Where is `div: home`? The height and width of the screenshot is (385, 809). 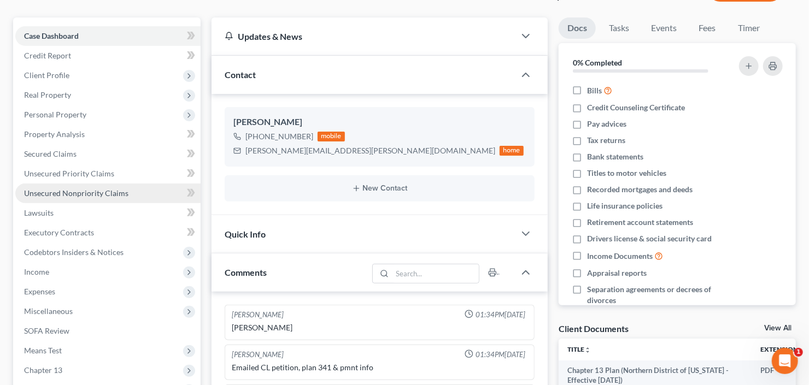 div: home is located at coordinates (512, 151).